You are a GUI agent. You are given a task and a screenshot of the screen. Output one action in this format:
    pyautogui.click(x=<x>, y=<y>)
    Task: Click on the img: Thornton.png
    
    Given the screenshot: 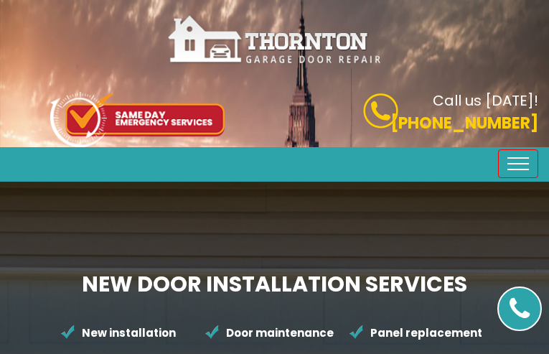 What is the action you would take?
    pyautogui.click(x=275, y=40)
    